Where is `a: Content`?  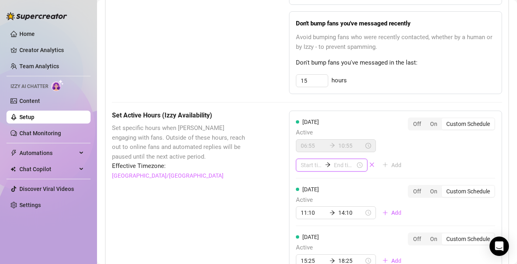
a: Content is located at coordinates (29, 101).